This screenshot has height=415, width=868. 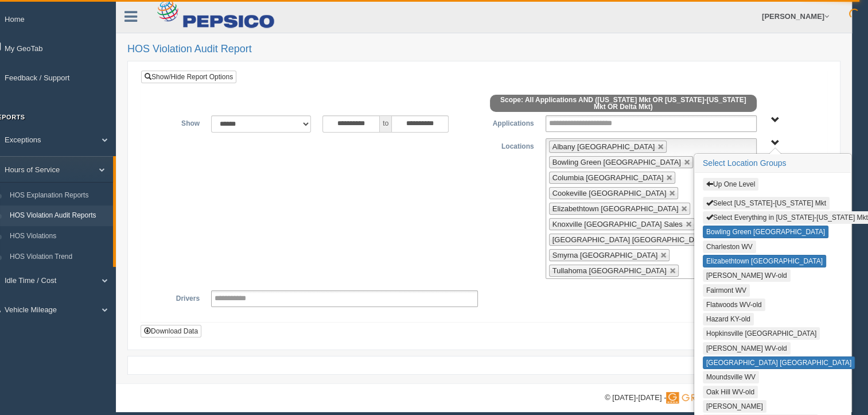 I want to click on h3: Select Location Groups, so click(x=773, y=163).